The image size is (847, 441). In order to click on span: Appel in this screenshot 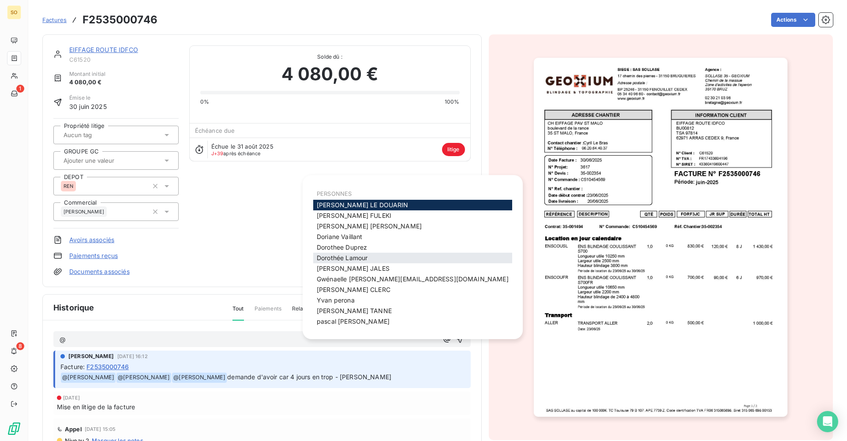, I will do `click(73, 429)`.